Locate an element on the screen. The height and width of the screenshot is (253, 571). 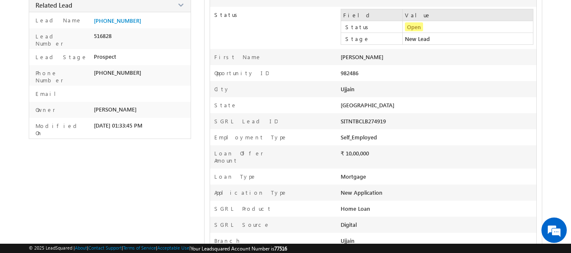
span: © 2025 LeadSquared | | | | | is located at coordinates (158, 248).